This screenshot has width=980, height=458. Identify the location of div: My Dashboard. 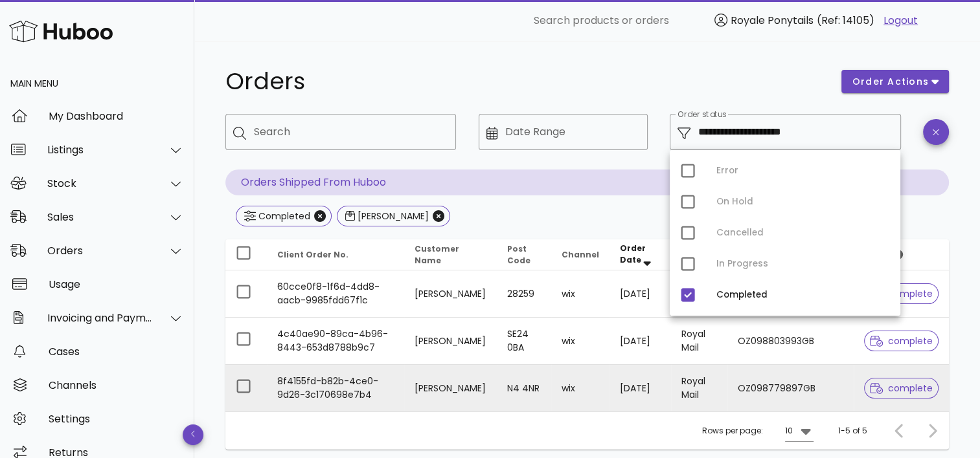
(116, 116).